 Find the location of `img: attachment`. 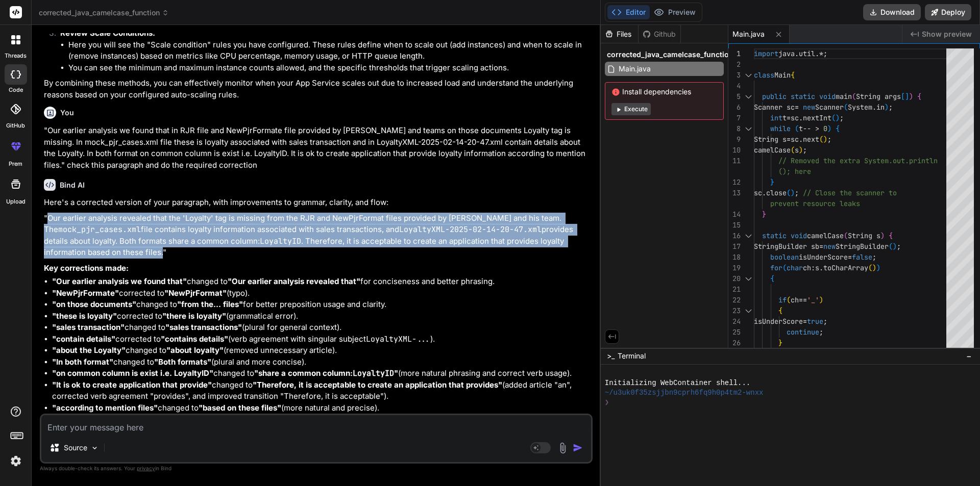

img: attachment is located at coordinates (563, 448).